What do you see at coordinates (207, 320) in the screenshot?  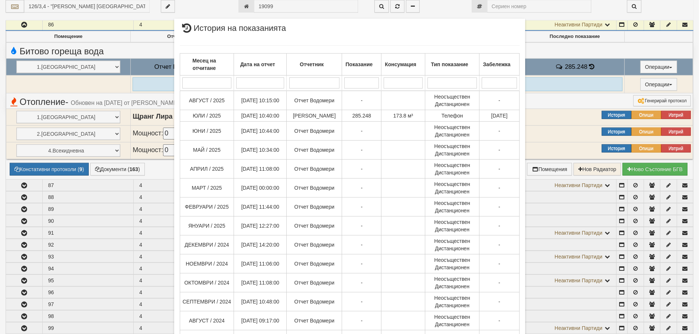 I see `td: АВГУСТ / 2024` at bounding box center [207, 320].